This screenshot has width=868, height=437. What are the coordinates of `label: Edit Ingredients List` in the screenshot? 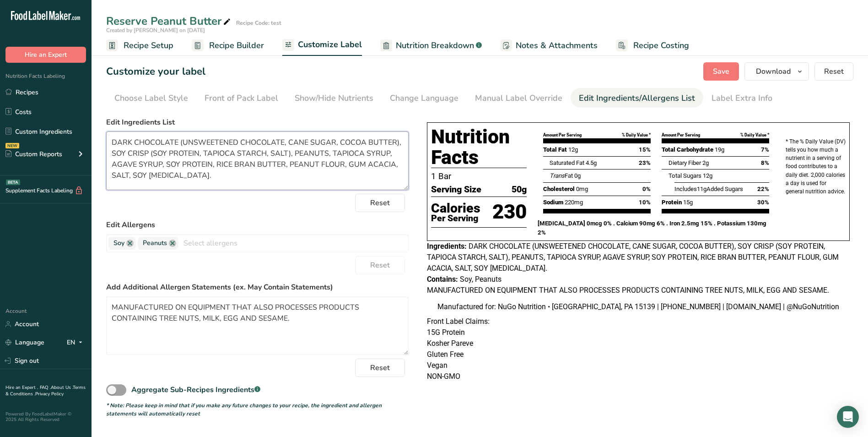 It's located at (257, 122).